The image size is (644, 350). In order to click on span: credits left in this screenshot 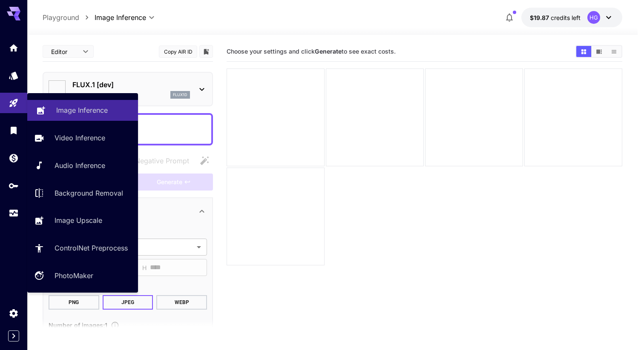, I will do `click(565, 17)`.